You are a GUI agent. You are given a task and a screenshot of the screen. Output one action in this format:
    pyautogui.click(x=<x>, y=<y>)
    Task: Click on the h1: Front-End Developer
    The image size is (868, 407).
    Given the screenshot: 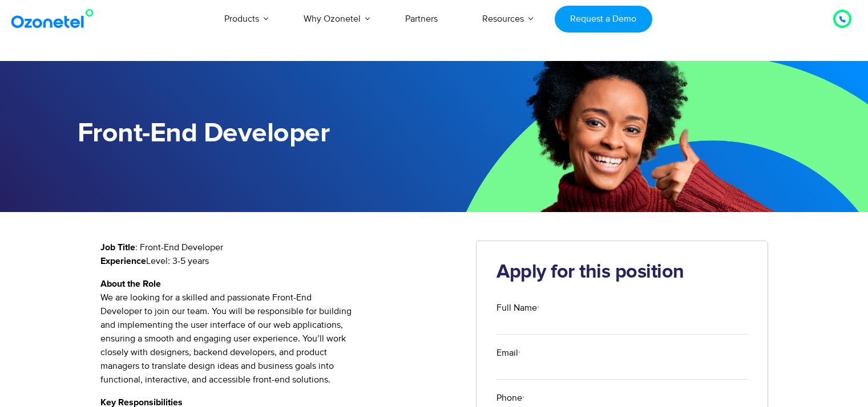 What is the action you would take?
    pyautogui.click(x=256, y=134)
    